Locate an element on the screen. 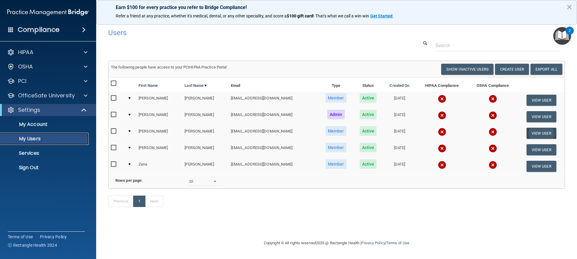  th: HIPAA Compliance is located at coordinates (442, 85).